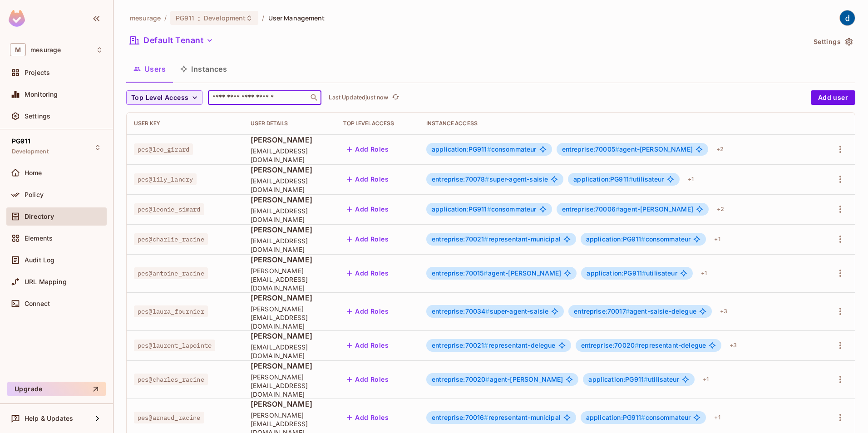  What do you see at coordinates (396, 98) in the screenshot?
I see `button: refresh` at bounding box center [396, 98].